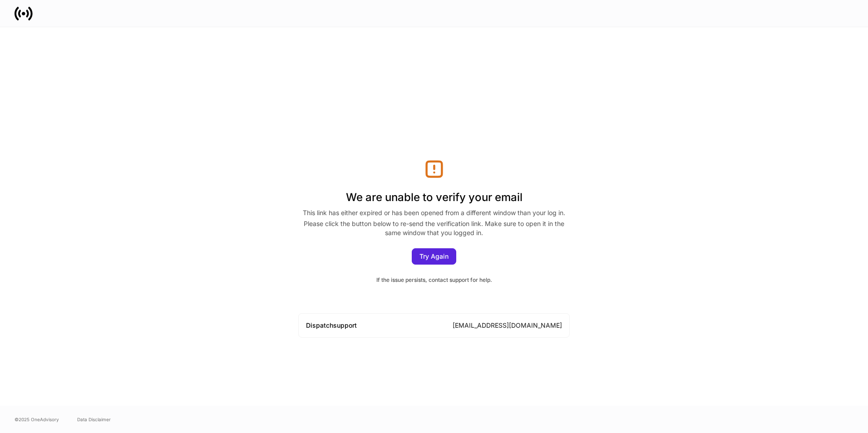 Image resolution: width=868 pixels, height=433 pixels. What do you see at coordinates (37, 419) in the screenshot?
I see `span: © 2025 OneAdvisory` at bounding box center [37, 419].